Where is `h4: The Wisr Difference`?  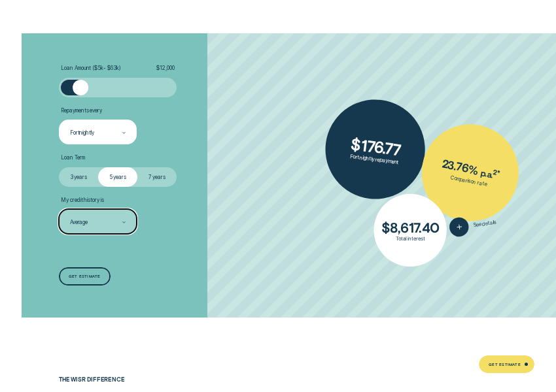
h4: The Wisr Difference is located at coordinates (130, 380).